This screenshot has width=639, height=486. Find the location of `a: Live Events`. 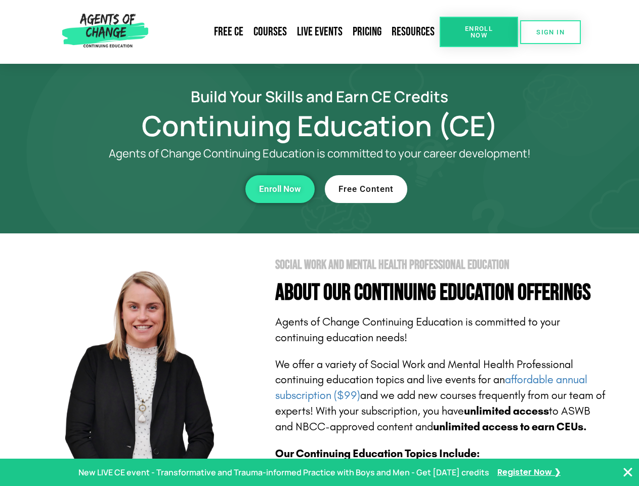

a: Live Events is located at coordinates (320, 32).